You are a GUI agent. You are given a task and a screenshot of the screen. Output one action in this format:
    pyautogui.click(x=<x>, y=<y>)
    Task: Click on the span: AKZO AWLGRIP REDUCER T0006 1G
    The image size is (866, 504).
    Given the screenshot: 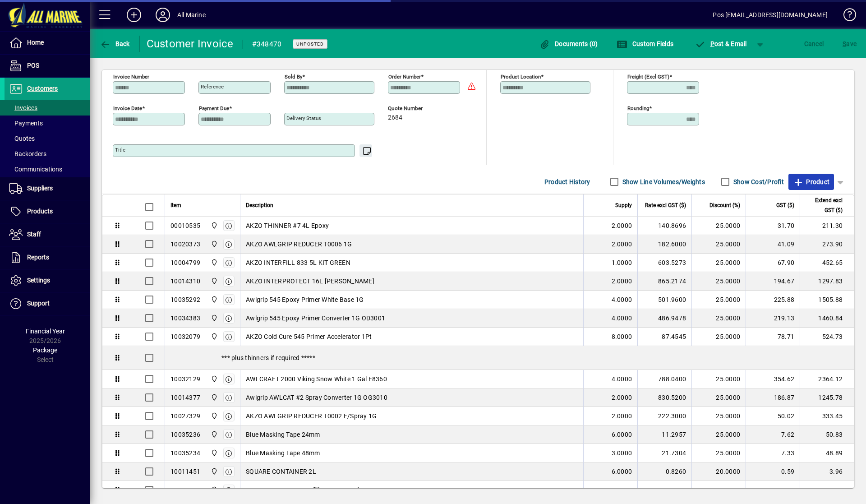 What is the action you would take?
    pyautogui.click(x=299, y=244)
    